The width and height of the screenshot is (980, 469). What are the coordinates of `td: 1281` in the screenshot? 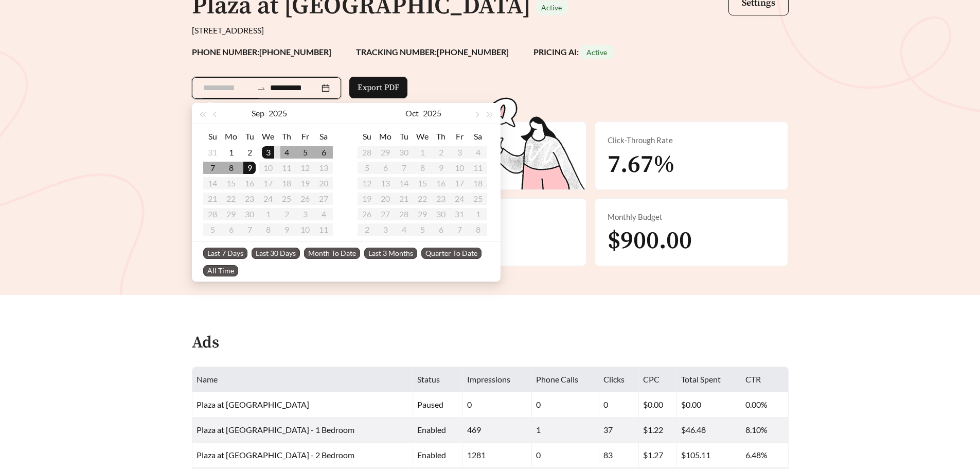 It's located at (498, 455).